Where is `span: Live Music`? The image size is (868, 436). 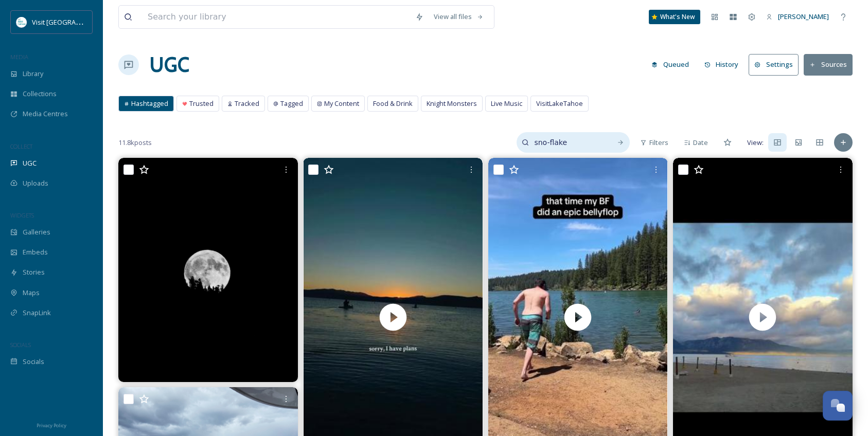 span: Live Music is located at coordinates (506, 103).